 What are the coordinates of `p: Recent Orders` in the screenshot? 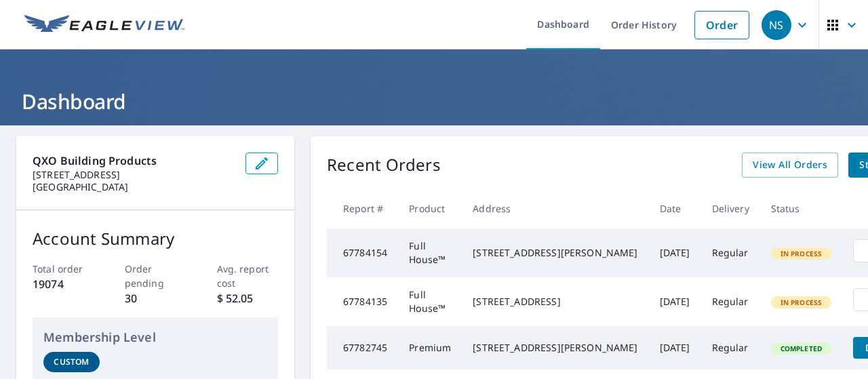 It's located at (384, 165).